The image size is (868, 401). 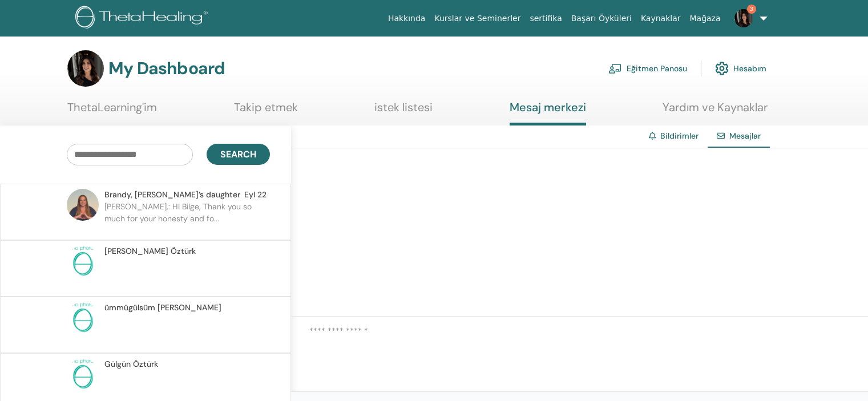 I want to click on span: Search, so click(x=238, y=154).